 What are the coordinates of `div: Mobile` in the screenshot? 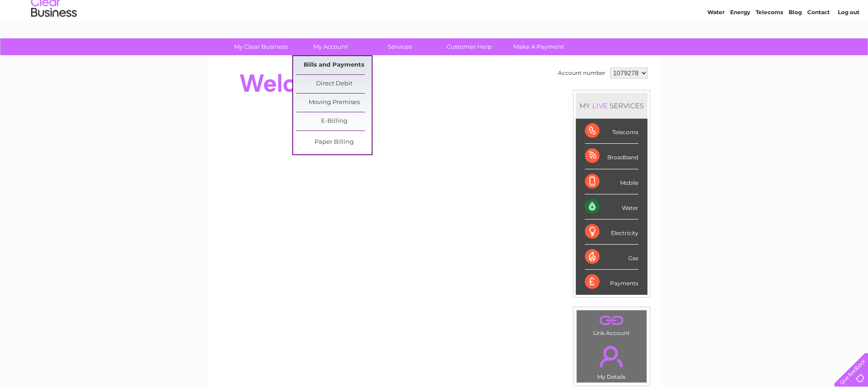 It's located at (612, 182).